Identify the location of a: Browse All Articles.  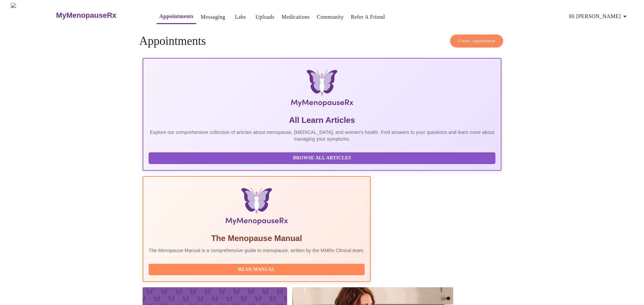
(323, 157).